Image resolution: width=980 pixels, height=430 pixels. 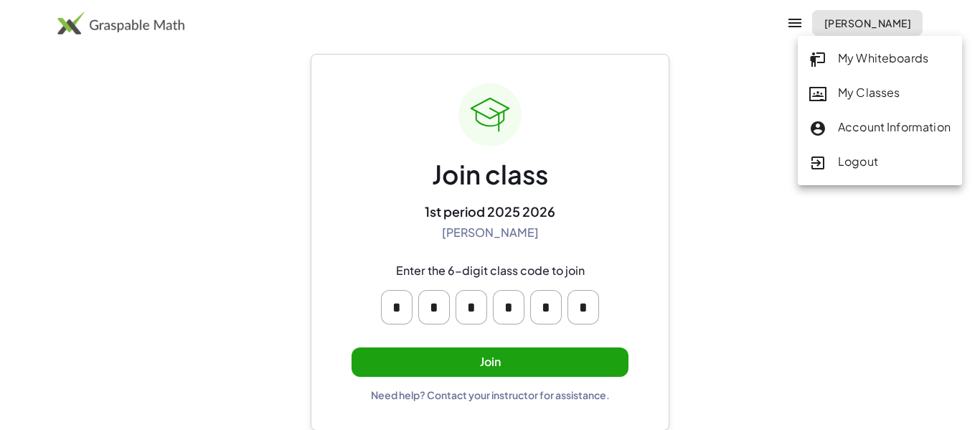 What do you see at coordinates (472, 307) in the screenshot?
I see `input: Please enter OTP character 3` at bounding box center [472, 307].